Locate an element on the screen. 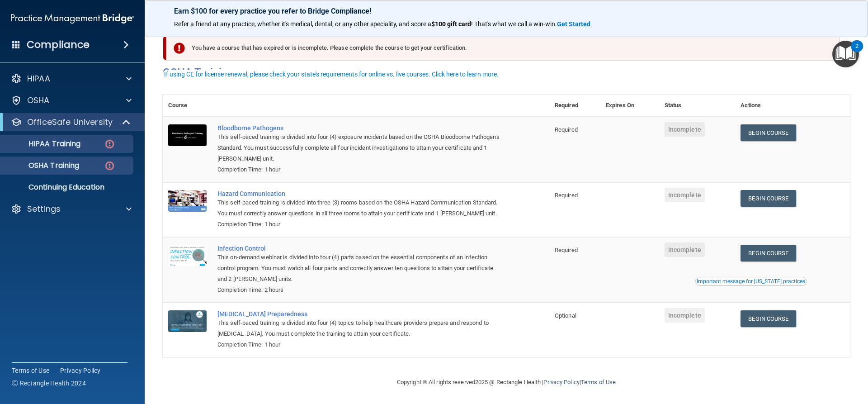 The height and width of the screenshot is (404, 868). p: Continuing Education is located at coordinates (67, 187).